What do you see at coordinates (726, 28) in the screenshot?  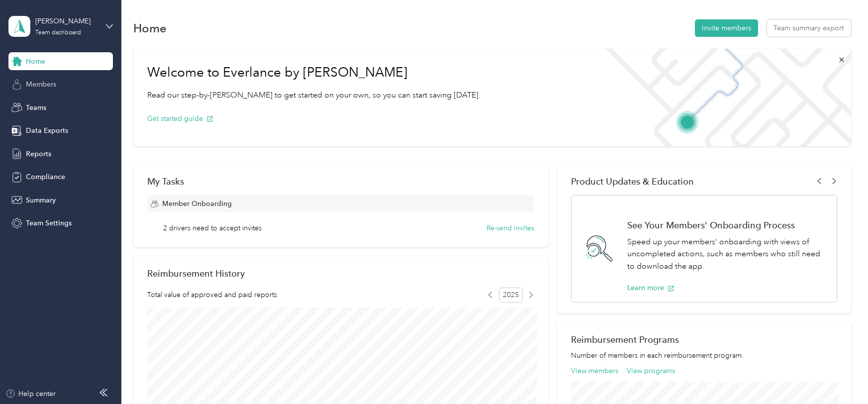 I see `button: Invite members` at bounding box center [726, 28].